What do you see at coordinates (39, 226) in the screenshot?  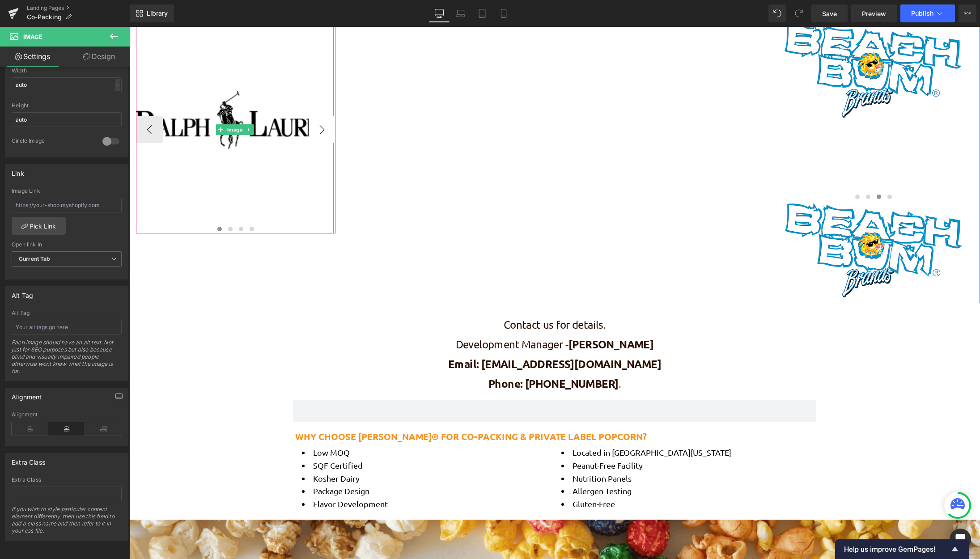 I see `a: Pick Link` at bounding box center [39, 226].